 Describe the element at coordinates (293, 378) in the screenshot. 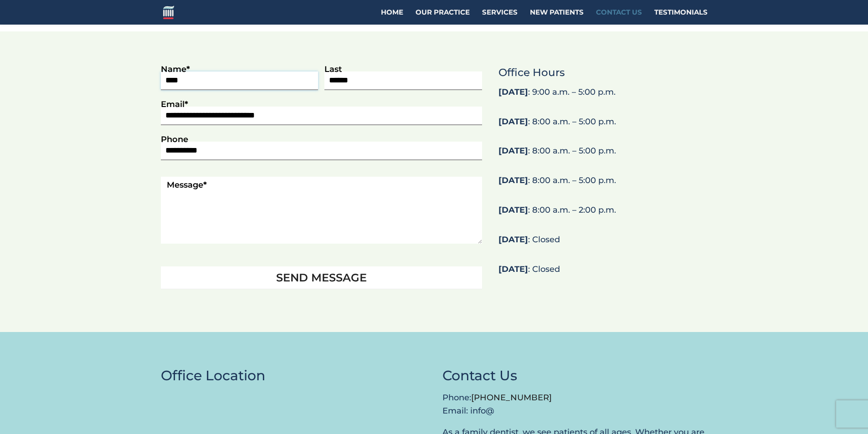

I see `h2: Office Location` at that location.